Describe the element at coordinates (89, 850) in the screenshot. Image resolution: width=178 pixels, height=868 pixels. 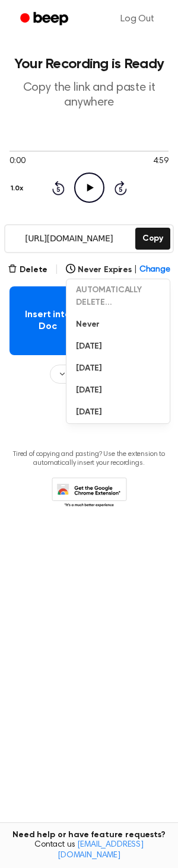
I see `span: Contact us` at that location.